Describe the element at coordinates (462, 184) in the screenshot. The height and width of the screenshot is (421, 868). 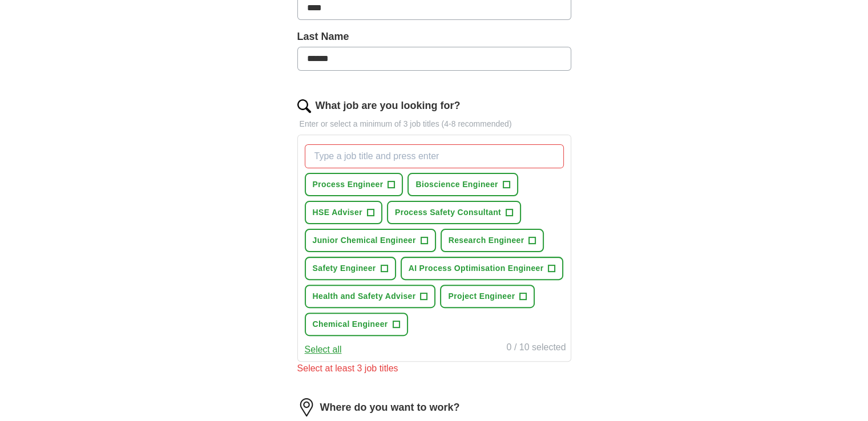
I see `button: Bioscience Engineer` at that location.